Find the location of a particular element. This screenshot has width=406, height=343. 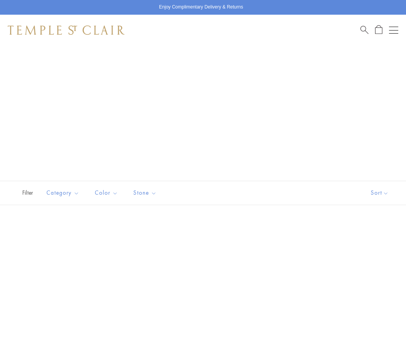

img: Temple St. Clair is located at coordinates (66, 30).